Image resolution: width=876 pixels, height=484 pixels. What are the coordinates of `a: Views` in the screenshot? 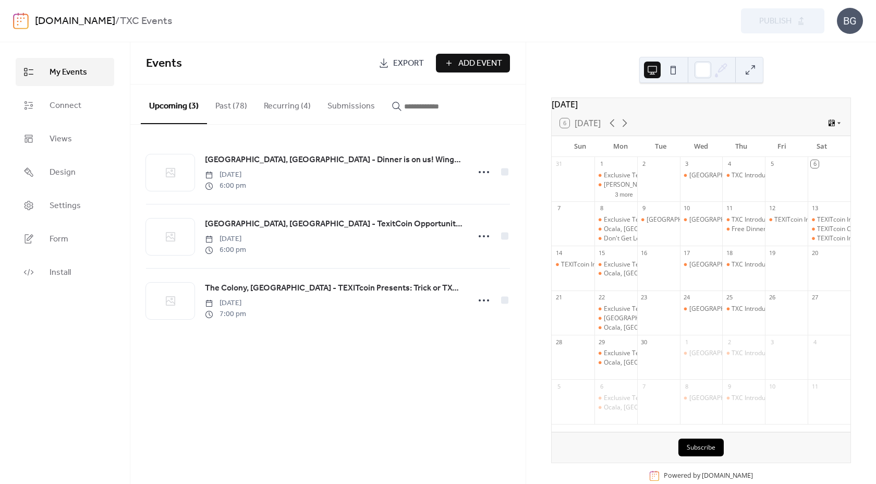 It's located at (65, 139).